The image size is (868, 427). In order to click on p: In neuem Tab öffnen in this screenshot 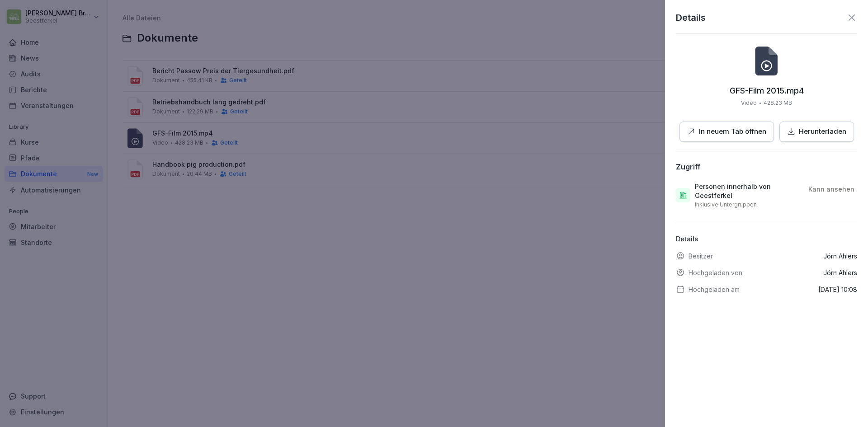, I will do `click(732, 132)`.